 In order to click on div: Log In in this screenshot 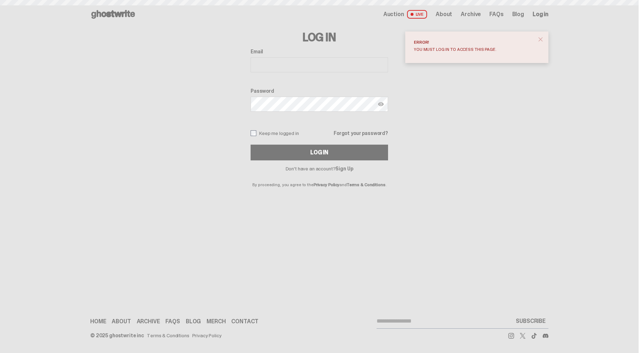, I will do `click(319, 153)`.